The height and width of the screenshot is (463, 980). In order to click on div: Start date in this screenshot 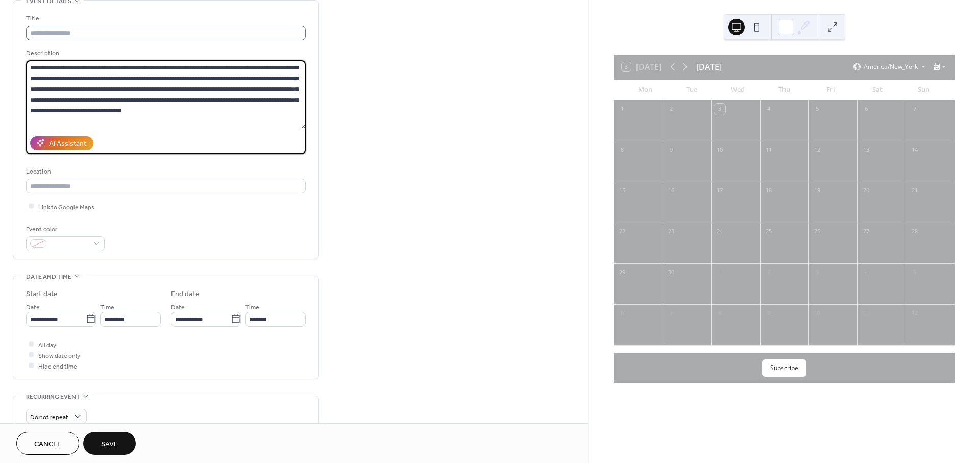, I will do `click(42, 294)`.